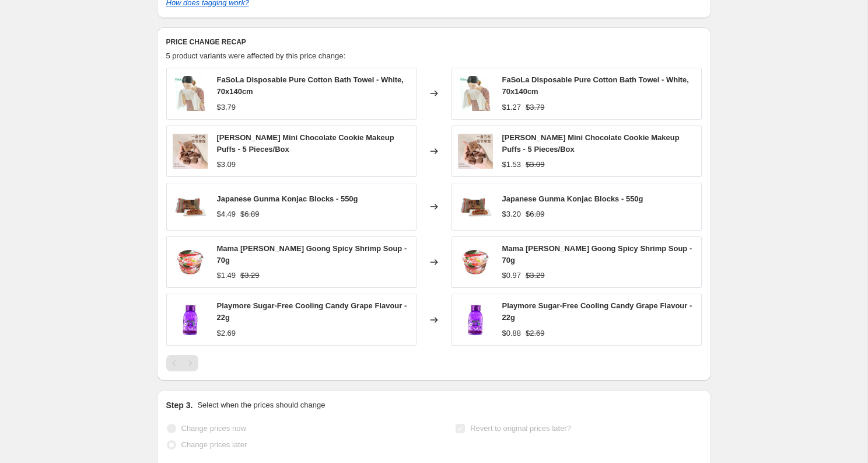  What do you see at coordinates (182, 363) in the screenshot?
I see `nav: Pagination` at bounding box center [182, 363].